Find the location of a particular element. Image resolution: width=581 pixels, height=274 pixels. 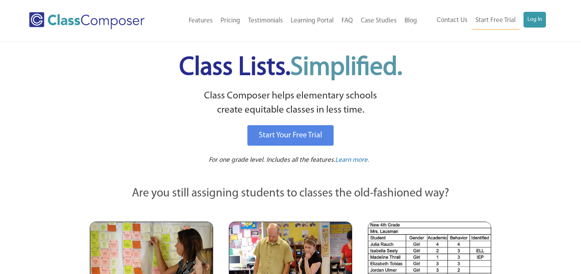

a: Log In is located at coordinates (535, 20).